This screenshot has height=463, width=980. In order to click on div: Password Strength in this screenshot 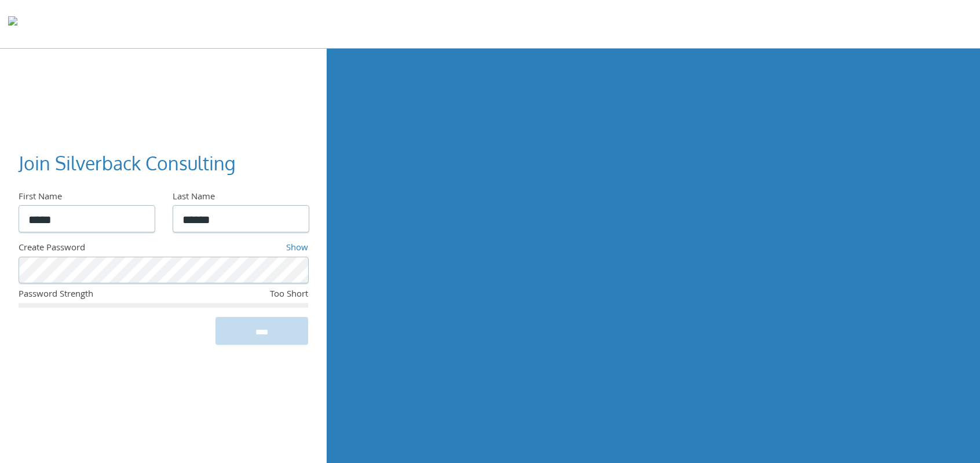, I will do `click(115, 295)`.